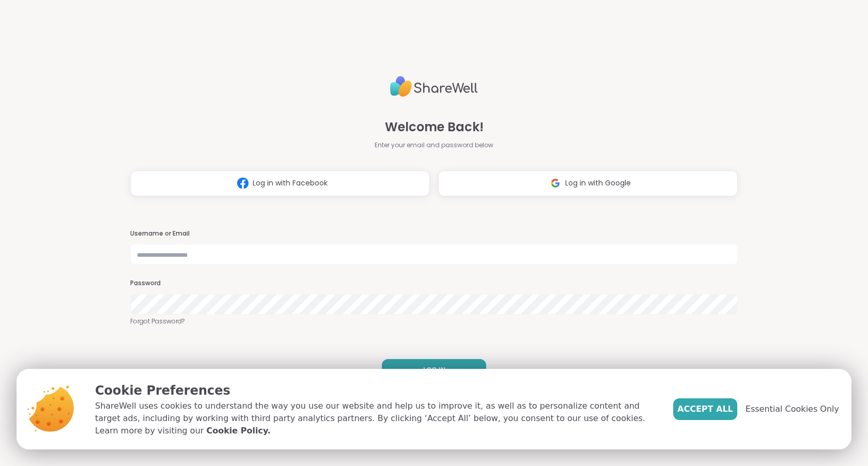 The height and width of the screenshot is (466, 868). I want to click on span: Accept All, so click(705, 409).